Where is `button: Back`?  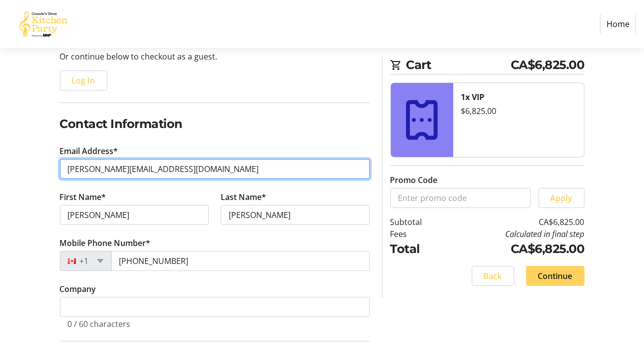
button: Back is located at coordinates (493, 276).